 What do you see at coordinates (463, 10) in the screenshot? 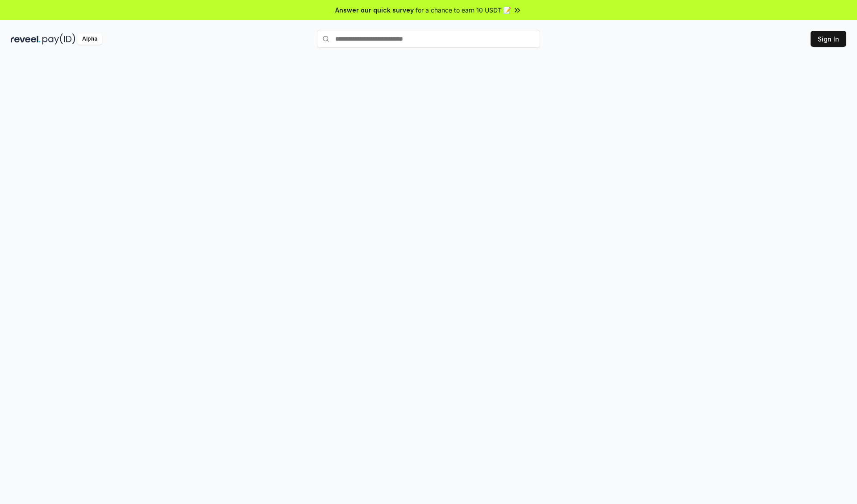
I see `span: for a chance to earn 10 USDT 📝` at bounding box center [463, 10].